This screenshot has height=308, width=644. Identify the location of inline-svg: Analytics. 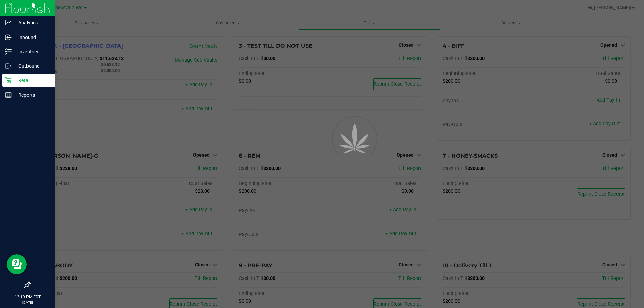
(9, 23).